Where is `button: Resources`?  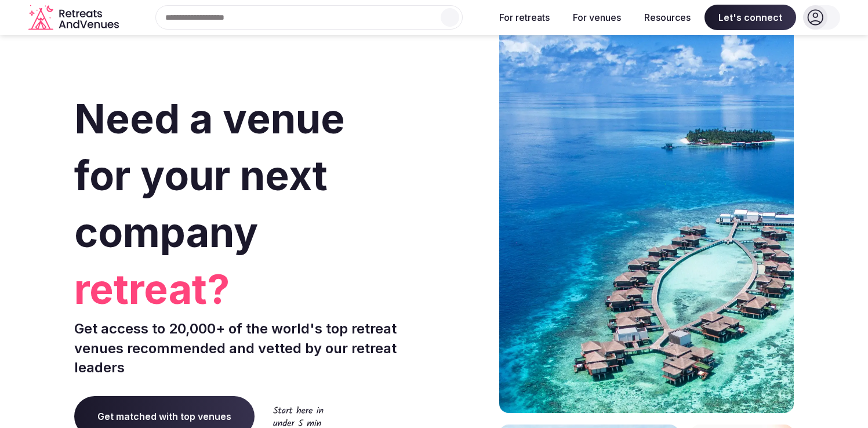
button: Resources is located at coordinates (667, 18).